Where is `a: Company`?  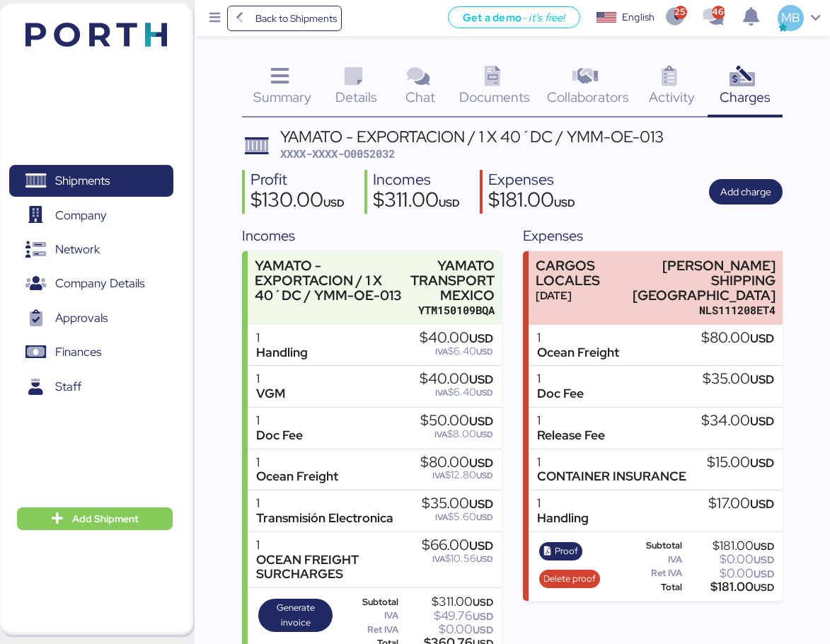
a: Company is located at coordinates (91, 215).